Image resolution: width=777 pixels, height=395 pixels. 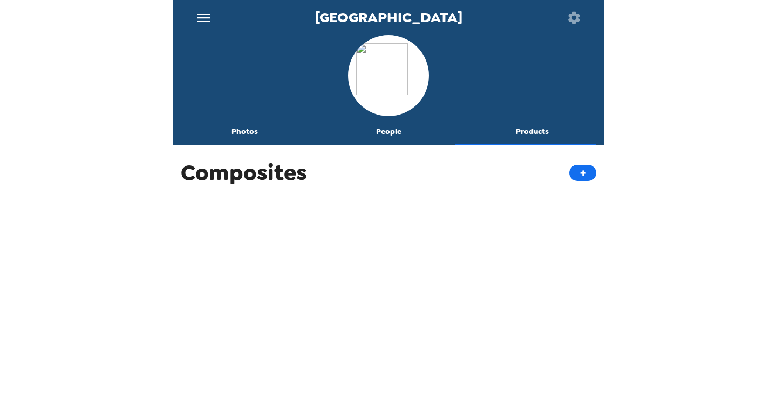 I want to click on button: People, so click(x=389, y=132).